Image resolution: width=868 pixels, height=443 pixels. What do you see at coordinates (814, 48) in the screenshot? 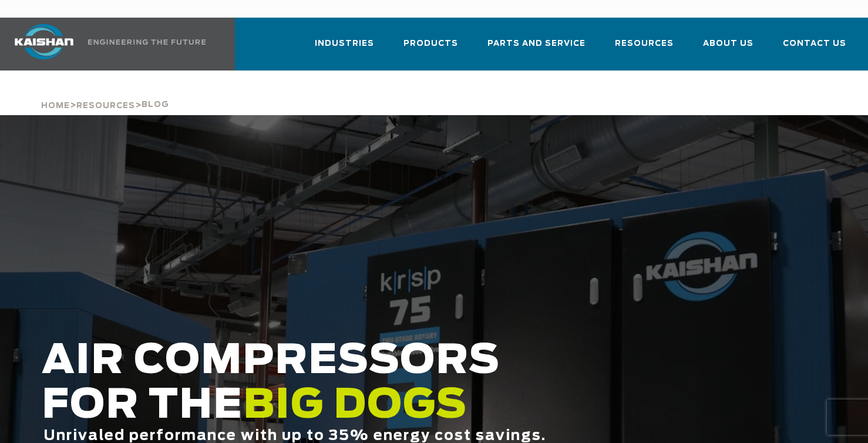
I see `a: Contact Us` at bounding box center [814, 48].